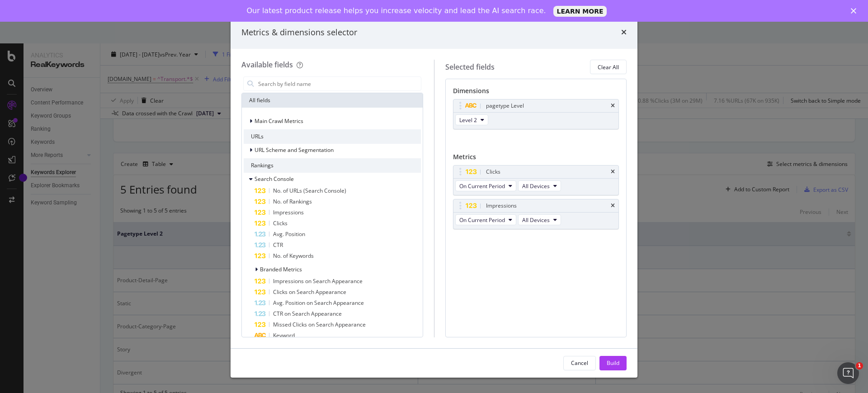  Describe the element at coordinates (294, 256) in the screenshot. I see `span: No. of Keywords` at that location.